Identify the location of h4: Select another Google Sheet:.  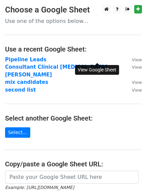
(73, 118).